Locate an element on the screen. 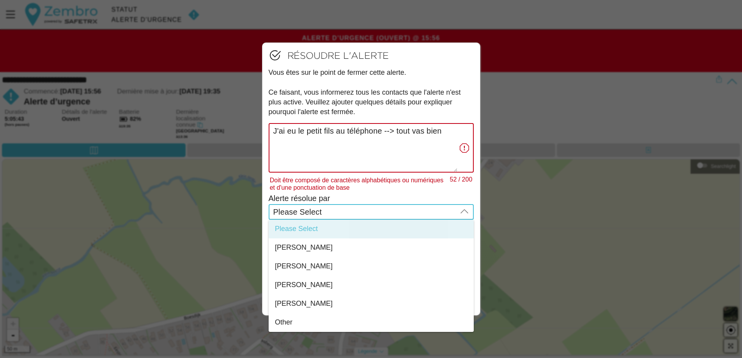  span: Other is located at coordinates (283, 322).